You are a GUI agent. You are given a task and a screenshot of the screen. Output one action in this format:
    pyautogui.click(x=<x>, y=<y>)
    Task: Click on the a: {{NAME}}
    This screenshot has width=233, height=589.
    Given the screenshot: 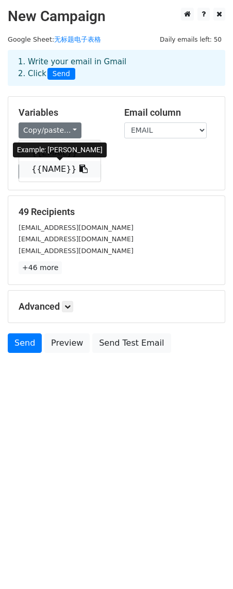 What is the action you would take?
    pyautogui.click(x=60, y=169)
    